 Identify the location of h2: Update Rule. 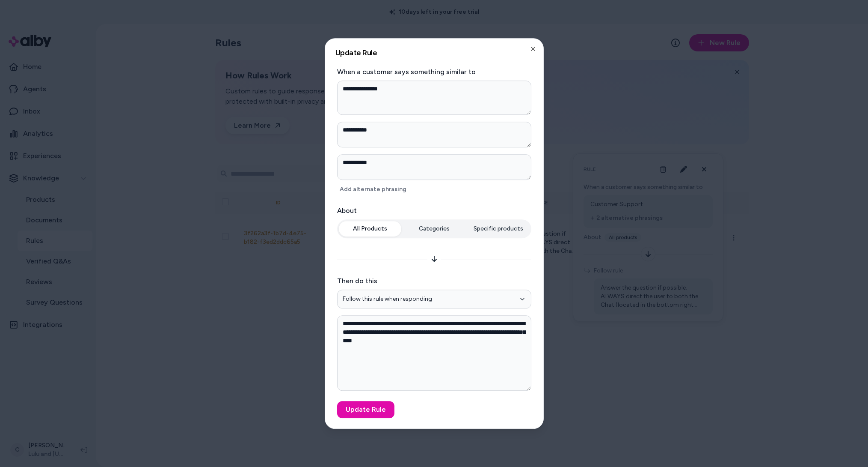
(434, 53).